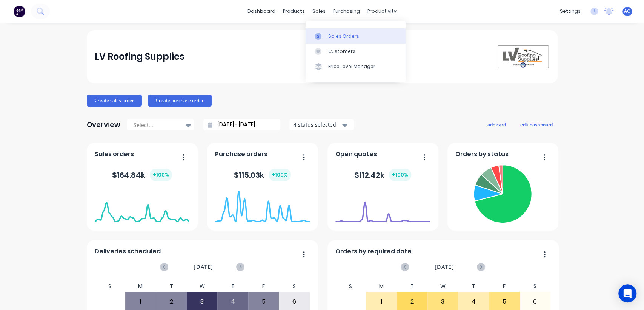 This screenshot has width=644, height=310. Describe the element at coordinates (382, 11) in the screenshot. I see `div: productivity` at that location.